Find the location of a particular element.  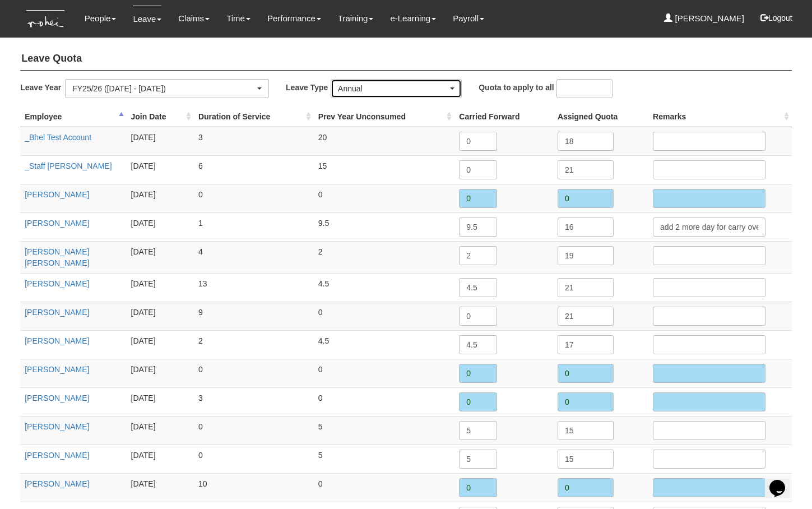

td: 9 is located at coordinates (254, 315).